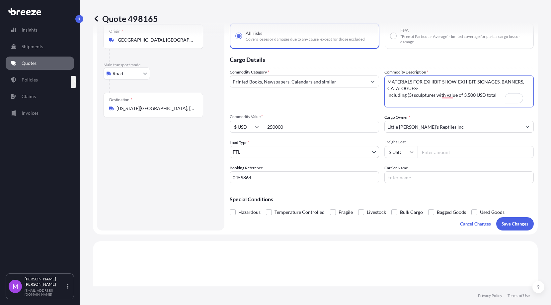 This screenshot has height=305, width=551. What do you see at coordinates (490, 295) in the screenshot?
I see `p: Privacy Policy` at bounding box center [490, 295].